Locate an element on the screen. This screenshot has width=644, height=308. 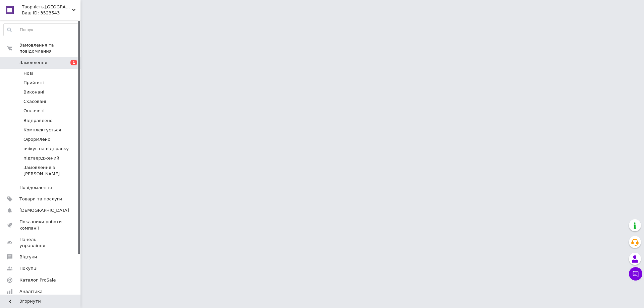
span: Каталог ProSale is located at coordinates (38, 281).